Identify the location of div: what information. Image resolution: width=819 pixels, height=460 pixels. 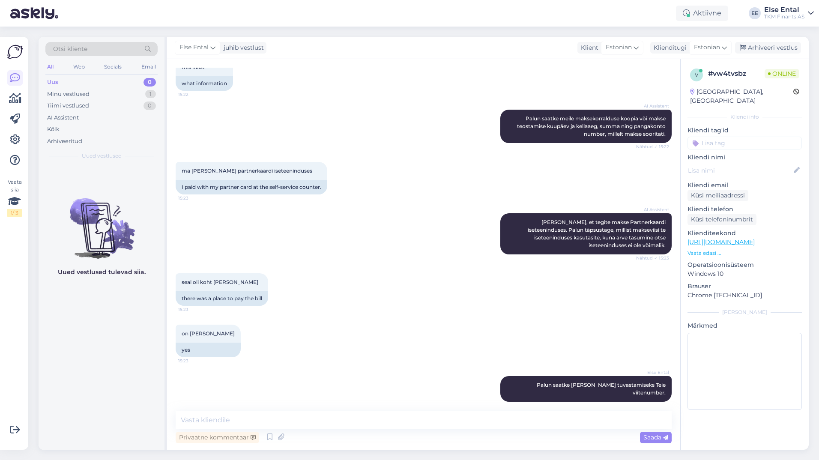
(204, 84).